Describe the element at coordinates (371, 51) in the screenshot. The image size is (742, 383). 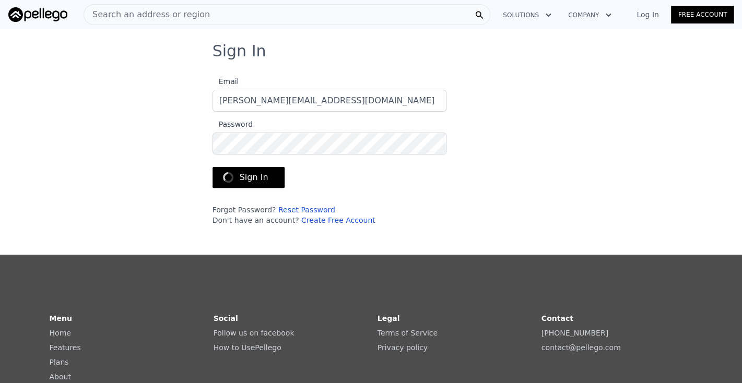
I see `h3: Sign In` at that location.